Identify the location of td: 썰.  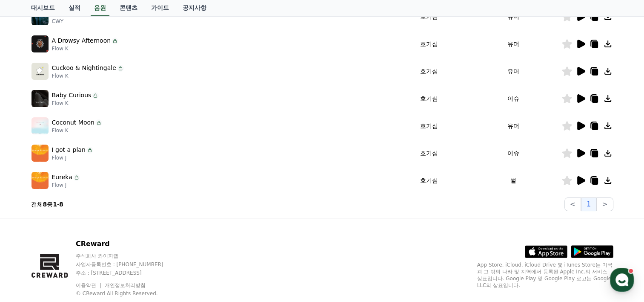
(514, 180).